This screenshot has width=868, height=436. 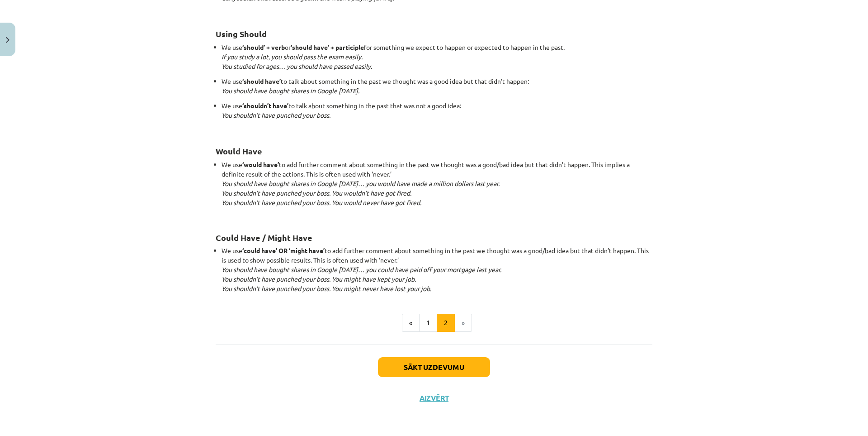 I want to click on em: You shouldn’t have punched your boss. You might have kept your job., so click(x=319, y=279).